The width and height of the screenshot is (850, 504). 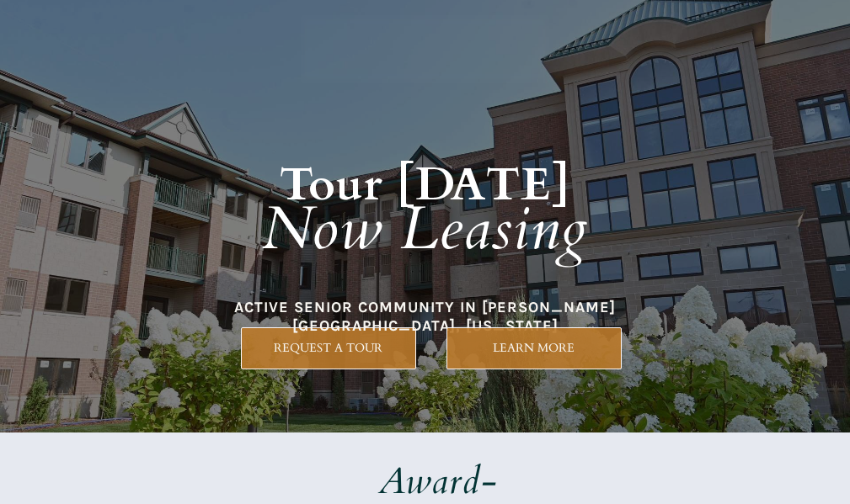 What do you see at coordinates (329, 348) in the screenshot?
I see `span: REQUEST A TOUR` at bounding box center [329, 348].